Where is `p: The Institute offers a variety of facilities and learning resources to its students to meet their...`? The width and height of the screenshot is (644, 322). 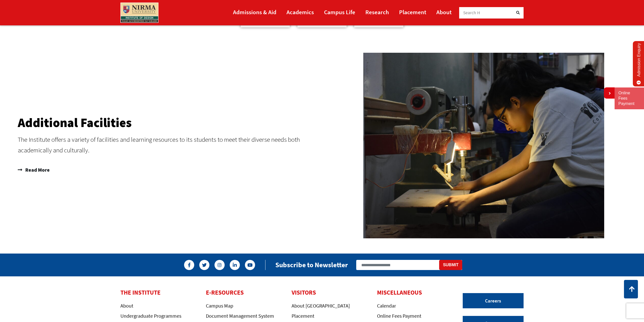 p: The Institute offers a variety of facilities and learning resources to its students to meet their... is located at coordinates (169, 145).